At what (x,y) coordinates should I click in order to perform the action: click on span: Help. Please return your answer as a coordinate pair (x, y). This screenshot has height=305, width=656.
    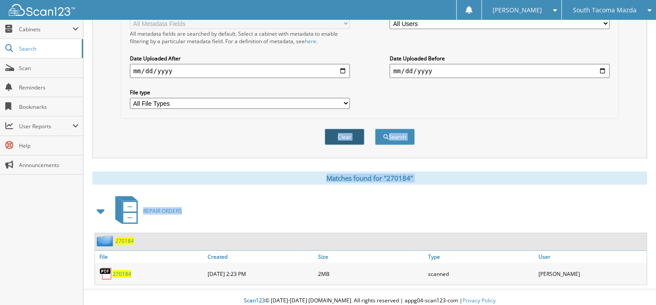
    Looking at the image, I should click on (49, 146).